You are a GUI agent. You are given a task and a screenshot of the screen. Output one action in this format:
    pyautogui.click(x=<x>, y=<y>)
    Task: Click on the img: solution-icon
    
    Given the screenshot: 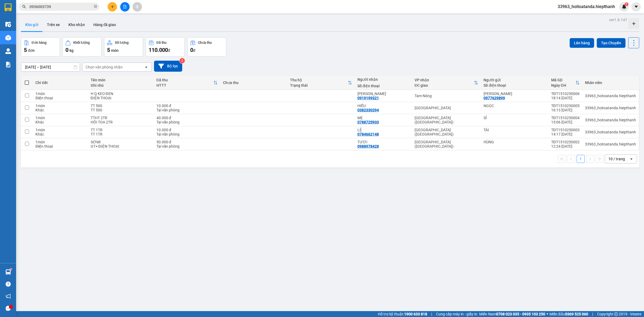 What is the action you would take?
    pyautogui.click(x=8, y=64)
    